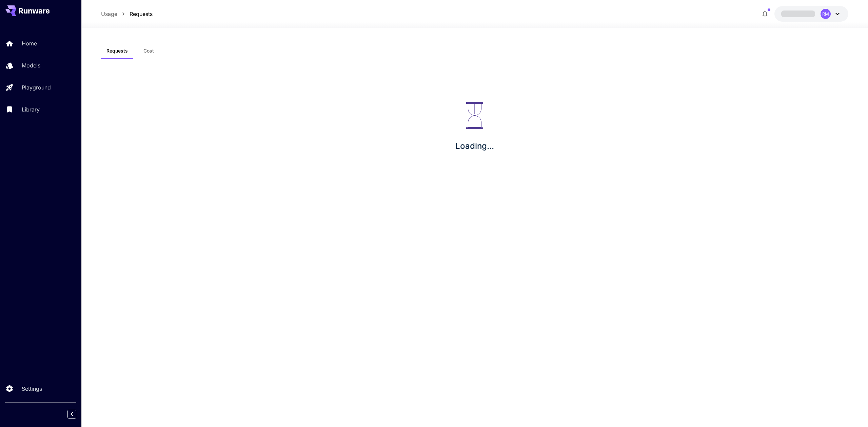 The width and height of the screenshot is (868, 427). I want to click on p: Playground, so click(36, 87).